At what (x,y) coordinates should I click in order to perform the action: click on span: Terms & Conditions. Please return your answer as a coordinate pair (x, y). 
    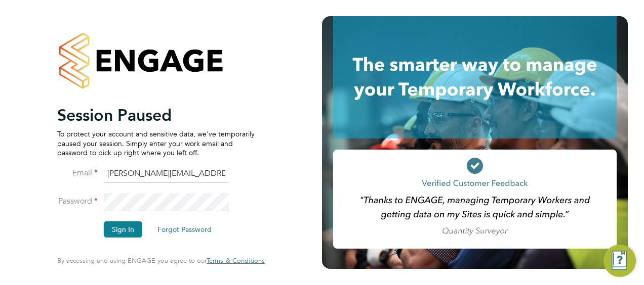
    Looking at the image, I should click on (236, 261).